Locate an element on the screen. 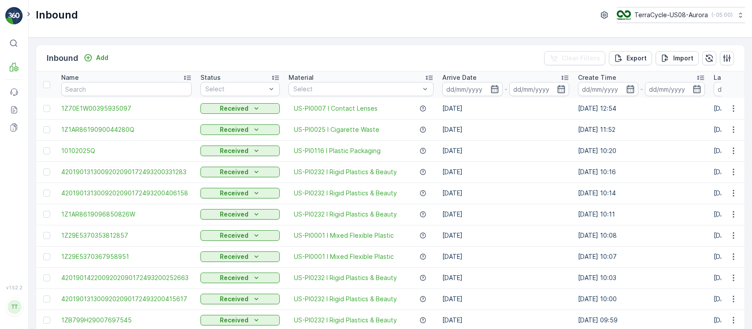 The width and height of the screenshot is (752, 329). a: 10102025Q is located at coordinates (126, 151).